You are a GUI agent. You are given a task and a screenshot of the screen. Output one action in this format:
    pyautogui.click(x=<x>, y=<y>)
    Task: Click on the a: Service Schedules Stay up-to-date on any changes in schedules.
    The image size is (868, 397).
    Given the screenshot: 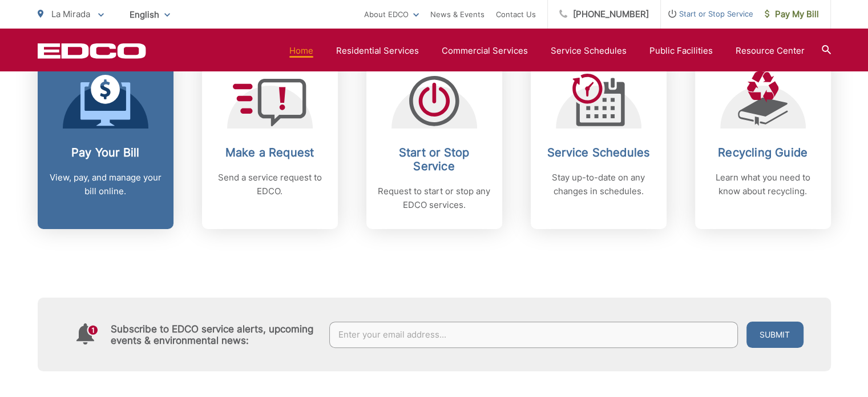 What is the action you would take?
    pyautogui.click(x=598, y=142)
    